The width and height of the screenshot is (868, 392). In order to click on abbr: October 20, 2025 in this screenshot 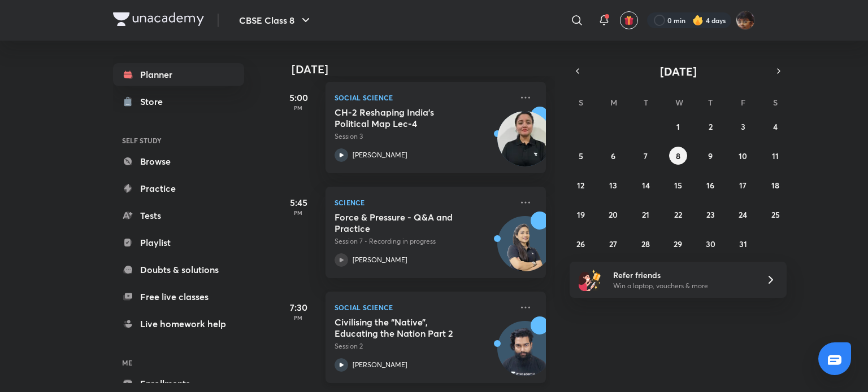, I will do `click(614, 214)`.